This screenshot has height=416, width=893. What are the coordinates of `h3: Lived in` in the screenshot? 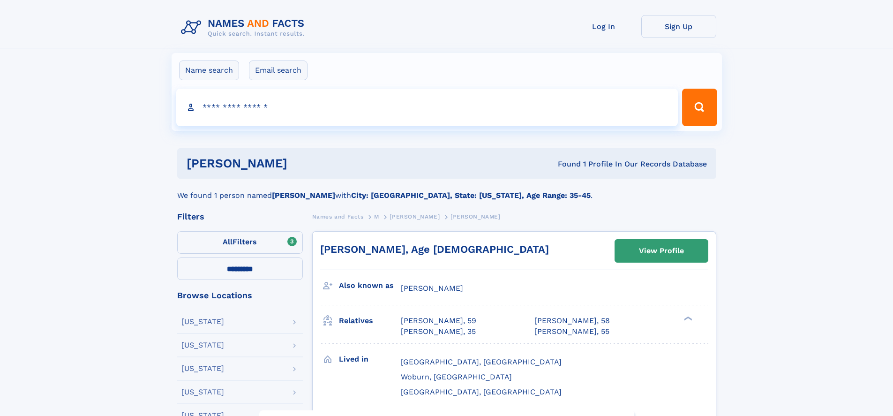 It's located at (370, 359).